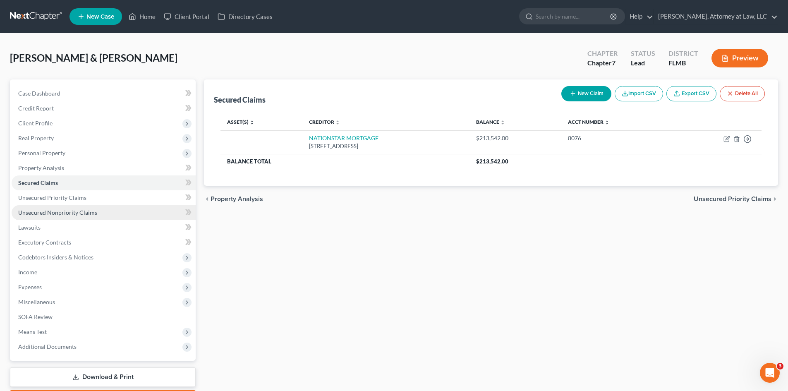 Image resolution: width=788 pixels, height=391 pixels. What do you see at coordinates (613, 62) in the screenshot?
I see `span: 7` at bounding box center [613, 62].